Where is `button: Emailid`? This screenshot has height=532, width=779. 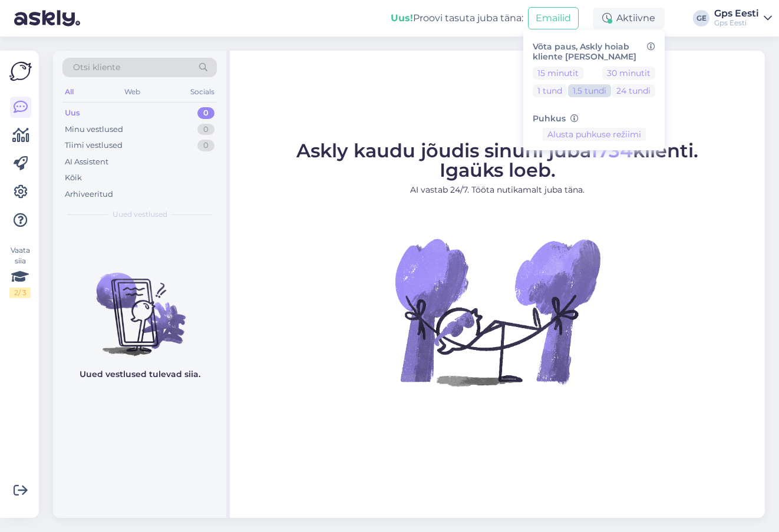
button: Emailid is located at coordinates (553, 18).